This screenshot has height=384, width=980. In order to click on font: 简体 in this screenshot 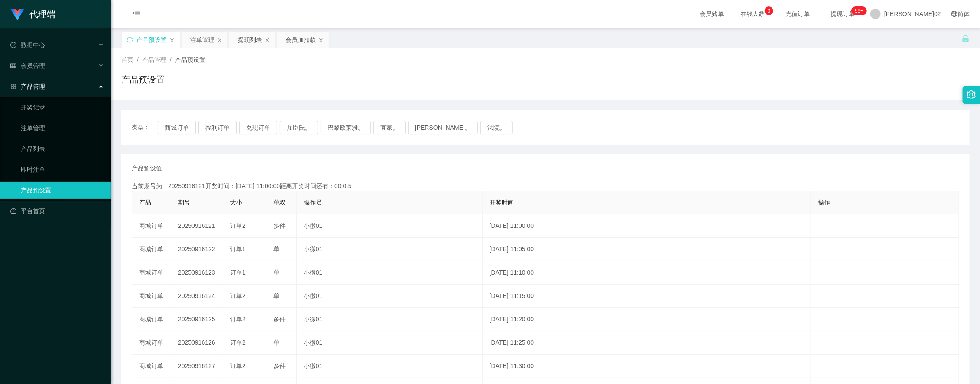, I will do `click(963, 14)`.